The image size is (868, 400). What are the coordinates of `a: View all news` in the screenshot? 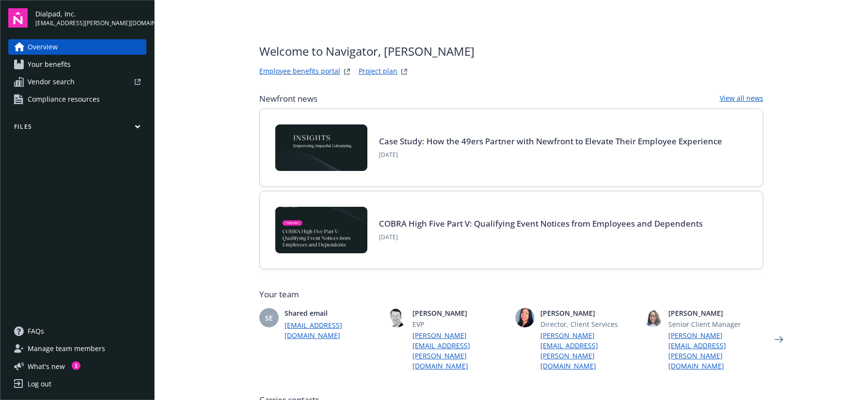 It's located at (741, 98).